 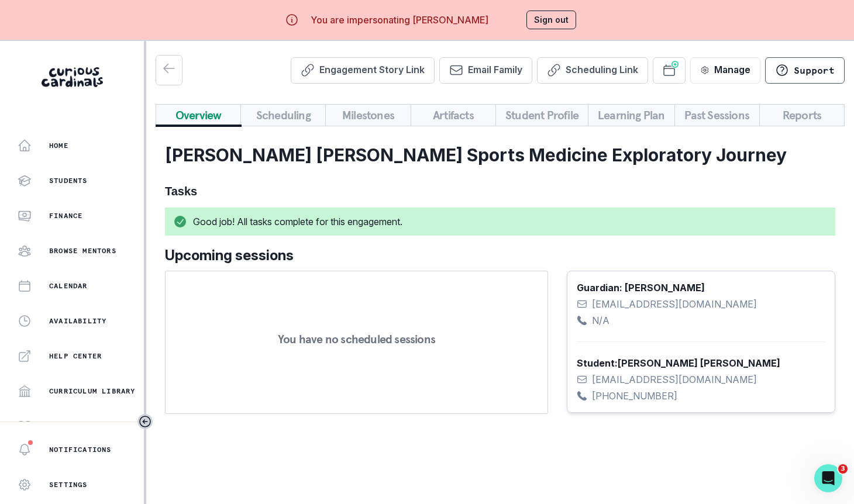 What do you see at coordinates (362, 70) in the screenshot?
I see `button: Engagement Story Link` at bounding box center [362, 70].